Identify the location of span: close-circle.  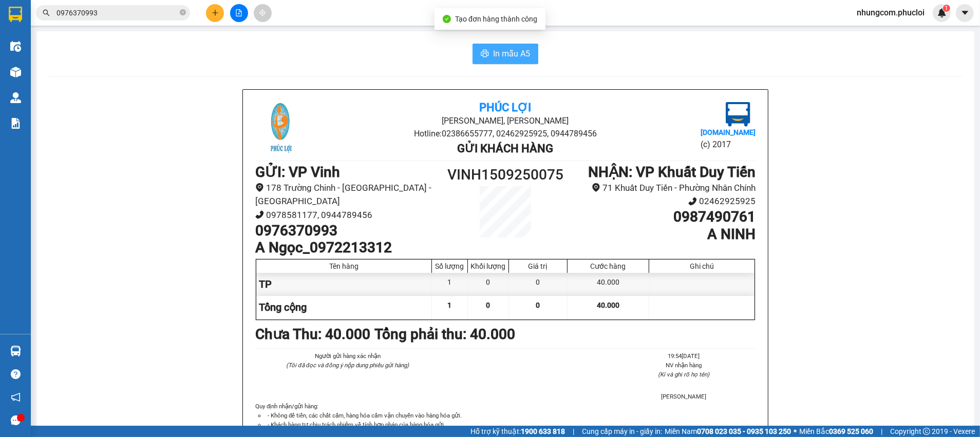
(183, 13).